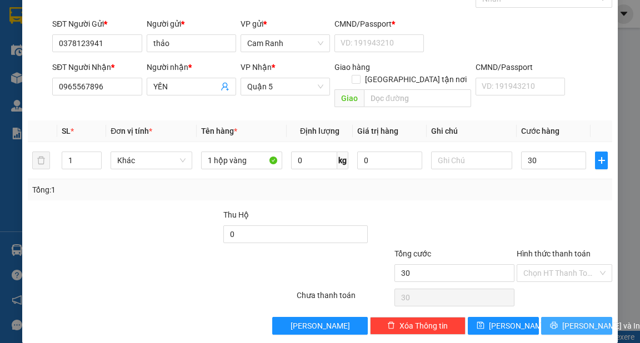 Image resolution: width=640 pixels, height=343 pixels. Describe the element at coordinates (413, 254) in the screenshot. I see `span: Tổng cước` at that location.